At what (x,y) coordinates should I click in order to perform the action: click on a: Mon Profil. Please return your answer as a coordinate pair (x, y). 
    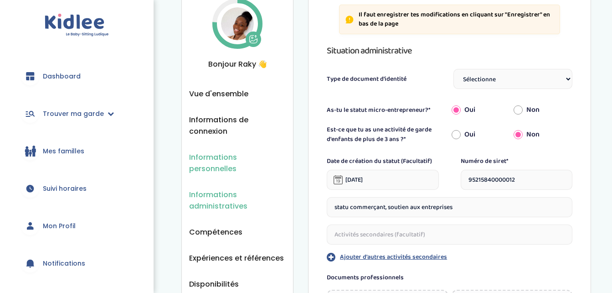
    Looking at the image, I should click on (77, 226).